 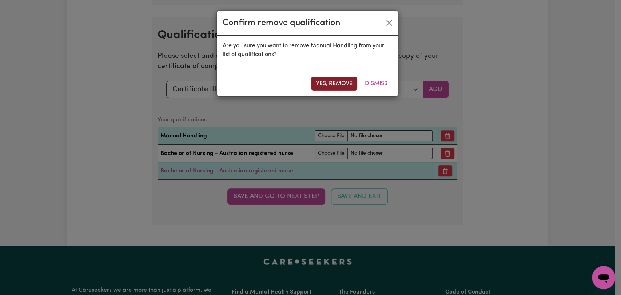 I want to click on div: Confirm remove qualification, so click(x=282, y=23).